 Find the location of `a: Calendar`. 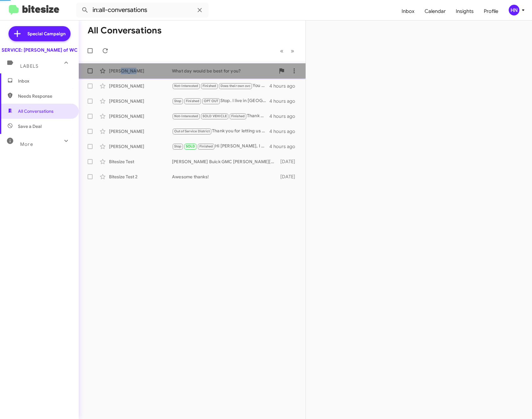

a: Calendar is located at coordinates (435, 11).